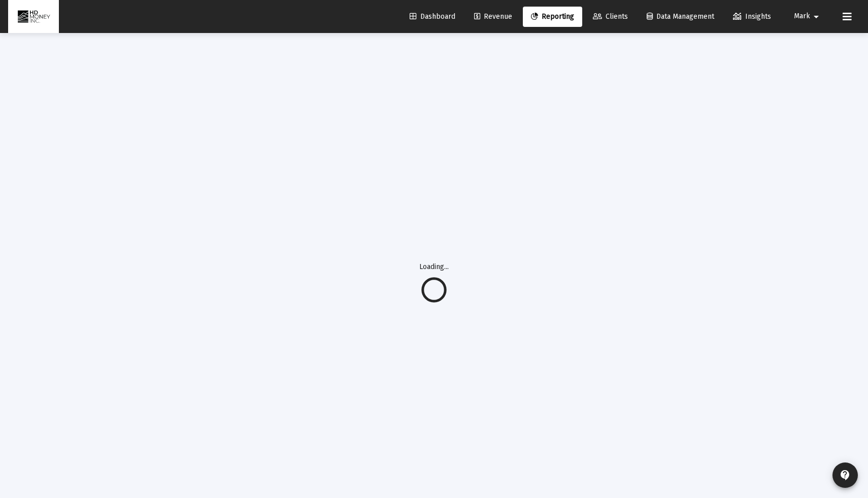 This screenshot has height=498, width=868. I want to click on a: Insights, so click(752, 17).